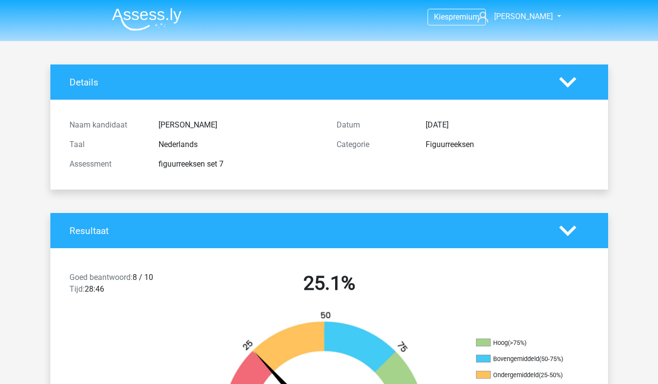  I want to click on li: Bovengemiddeld, so click(525, 360).